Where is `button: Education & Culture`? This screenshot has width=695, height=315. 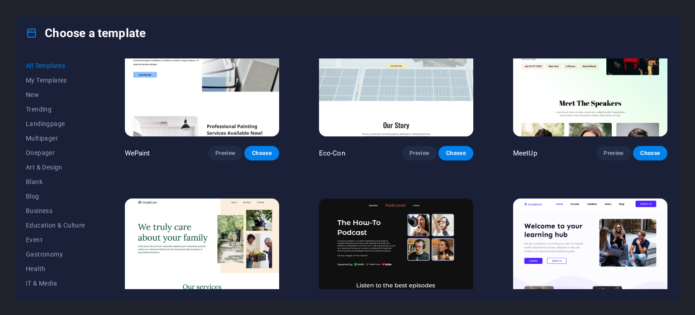
button: Education & Culture is located at coordinates (55, 225).